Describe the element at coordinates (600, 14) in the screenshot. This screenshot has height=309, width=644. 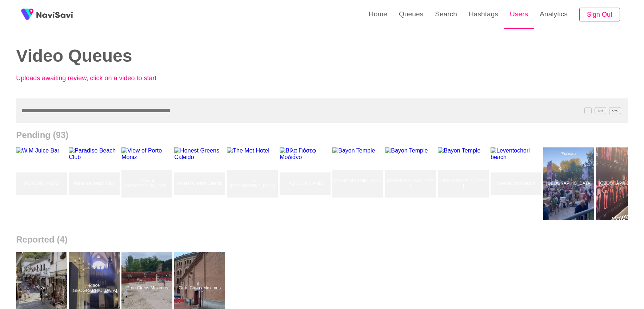
I see `button: Sign Out` at that location.